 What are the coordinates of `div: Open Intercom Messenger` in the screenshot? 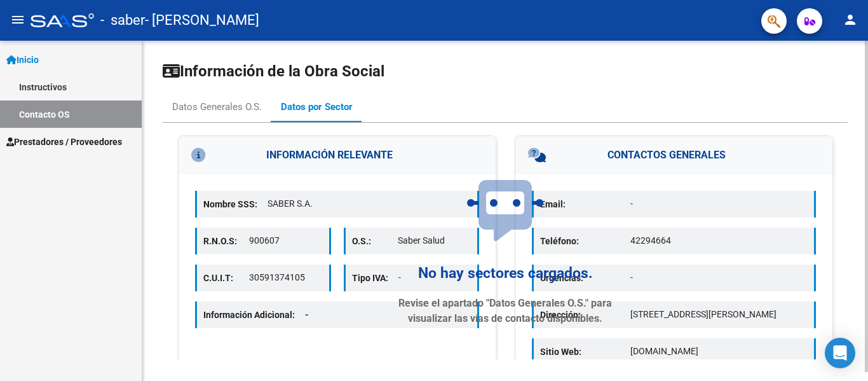 It's located at (839, 352).